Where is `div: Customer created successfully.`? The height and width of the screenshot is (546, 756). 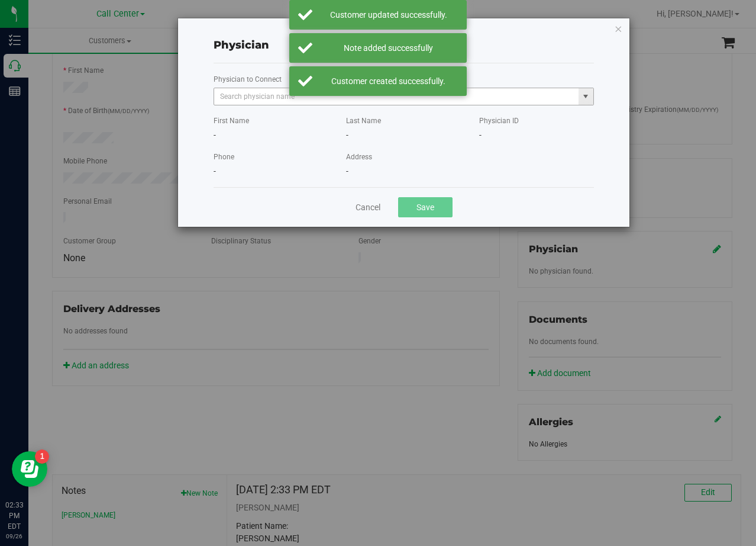 div: Customer created successfully. is located at coordinates (388, 81).